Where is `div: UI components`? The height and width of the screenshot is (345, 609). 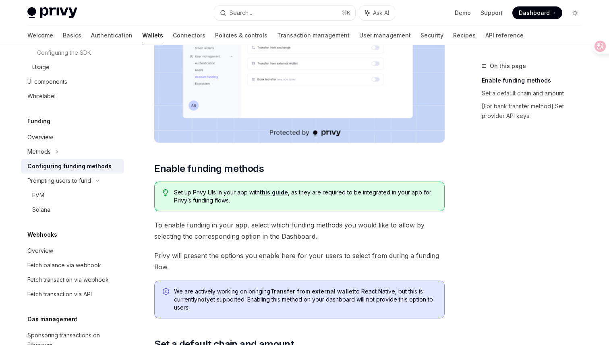 div: UI components is located at coordinates (47, 82).